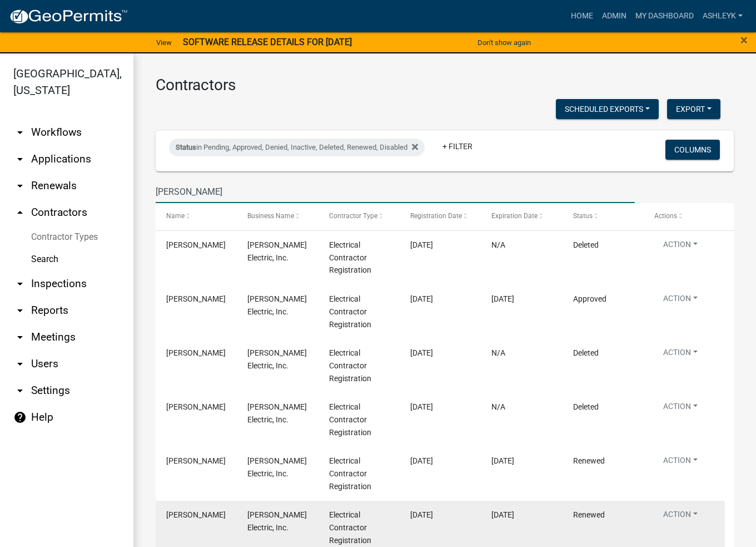 Image resolution: width=756 pixels, height=547 pixels. What do you see at coordinates (421, 514) in the screenshot?
I see `span: 02/24/2021` at bounding box center [421, 514].